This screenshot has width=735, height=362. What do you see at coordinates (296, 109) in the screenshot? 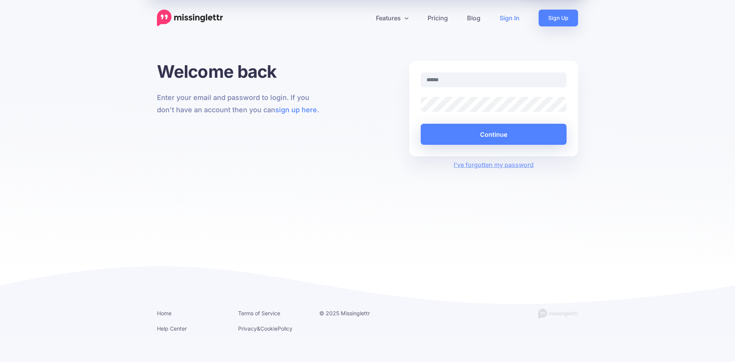
I see `a: sign up here` at bounding box center [296, 109].